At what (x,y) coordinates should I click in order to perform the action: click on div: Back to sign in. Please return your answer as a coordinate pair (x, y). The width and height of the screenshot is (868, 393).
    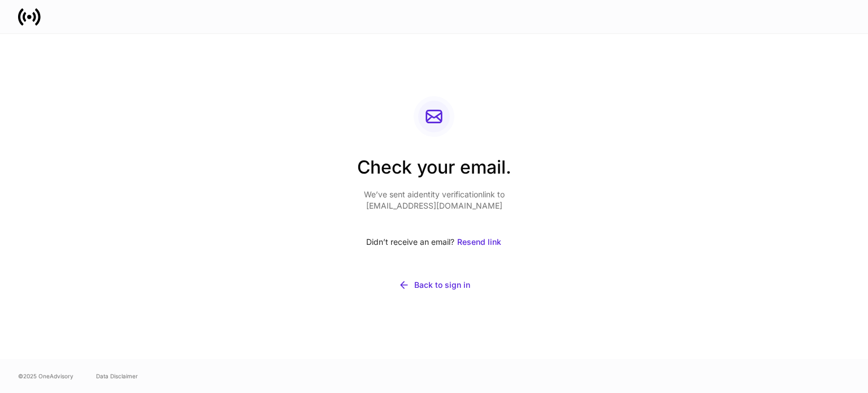
    Looking at the image, I should click on (442, 285).